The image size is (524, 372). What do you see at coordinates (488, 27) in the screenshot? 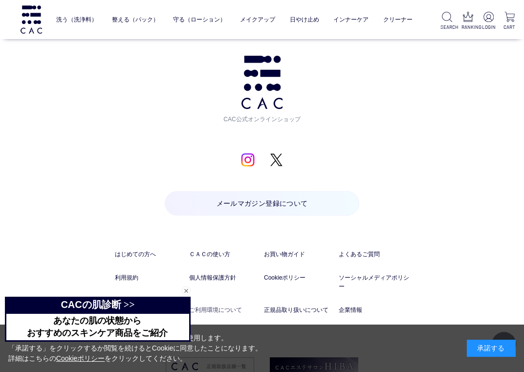
I see `p: LOGIN` at bounding box center [488, 27].